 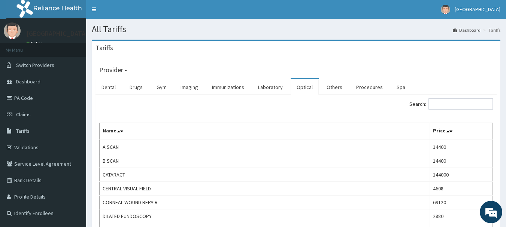 What do you see at coordinates (28, 82) in the screenshot?
I see `span: Dashboard` at bounding box center [28, 82].